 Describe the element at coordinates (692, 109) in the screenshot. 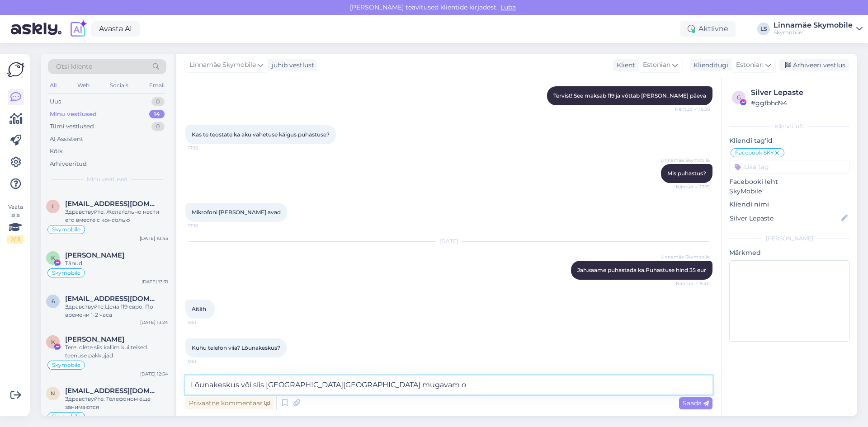

I see `span: Nähtud ✓ 16:58` at that location.